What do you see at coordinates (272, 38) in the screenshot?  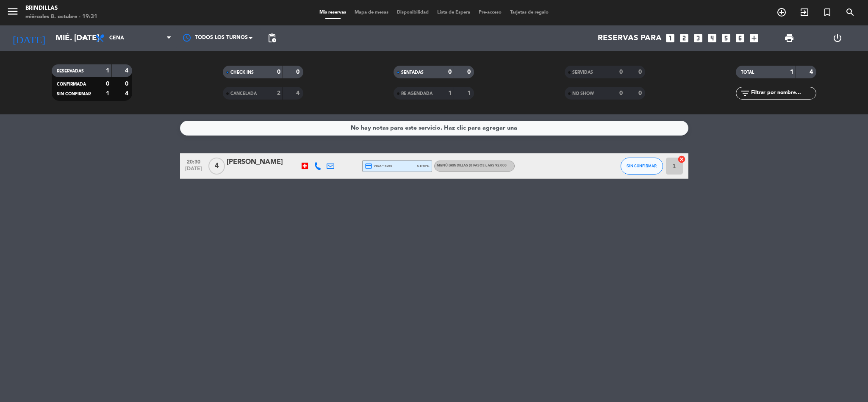 I see `span: pending_actions` at bounding box center [272, 38].